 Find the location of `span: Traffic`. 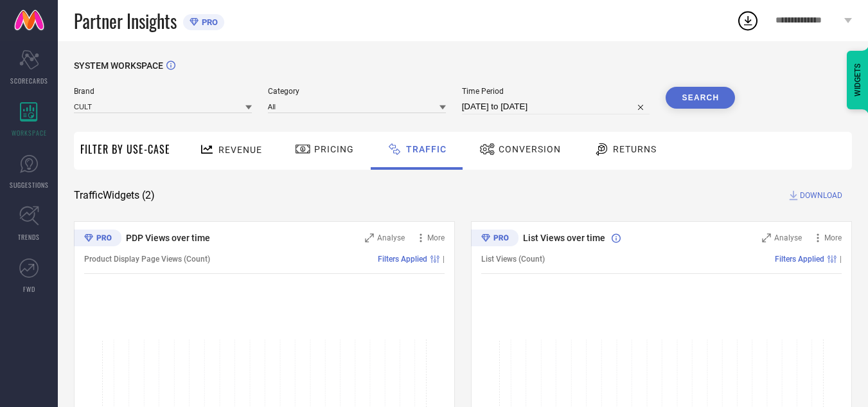

span: Traffic is located at coordinates (426, 149).